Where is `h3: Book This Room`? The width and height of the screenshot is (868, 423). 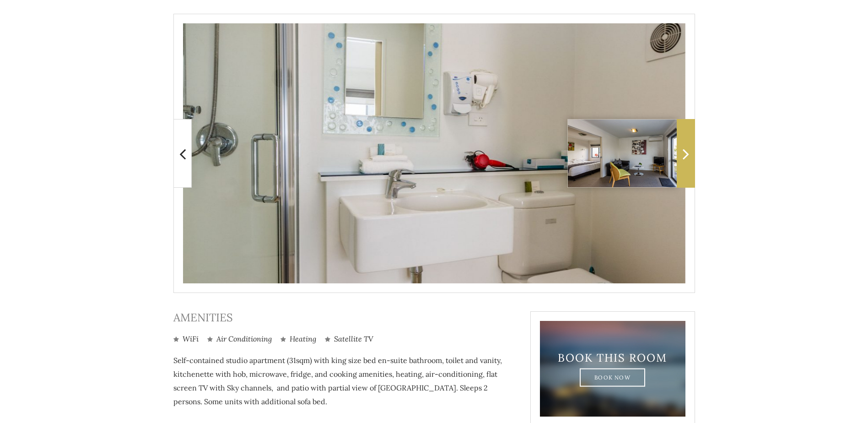
h3: Book This Room is located at coordinates (613, 357).